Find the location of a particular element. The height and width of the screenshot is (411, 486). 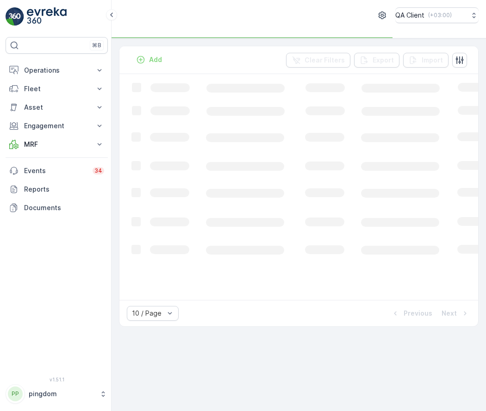

button: MRF is located at coordinates (56, 144).